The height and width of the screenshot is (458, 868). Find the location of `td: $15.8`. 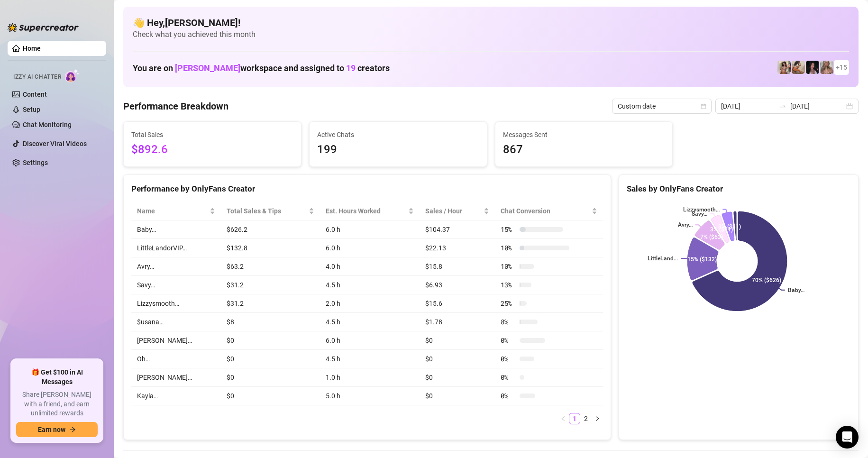

td: $15.8 is located at coordinates (457, 266).